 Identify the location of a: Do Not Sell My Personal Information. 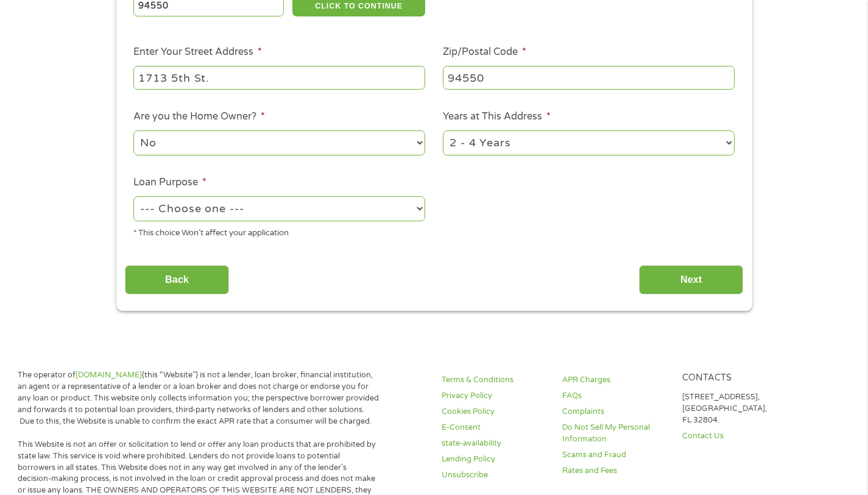
(616, 433).